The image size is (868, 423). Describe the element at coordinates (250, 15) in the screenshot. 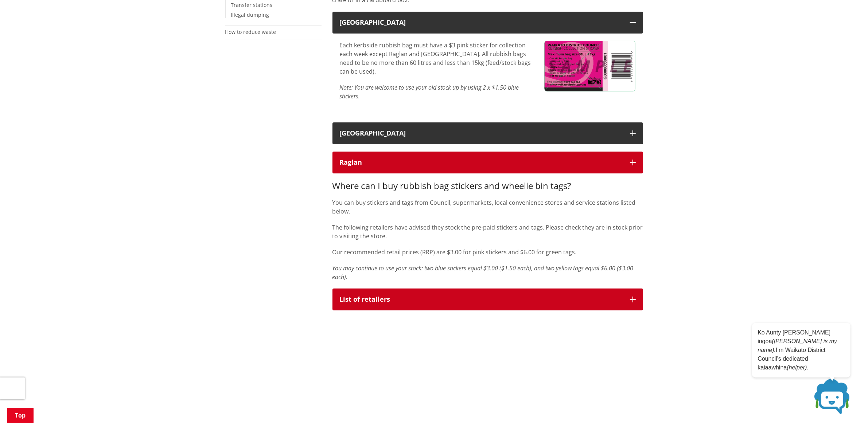

I see `a: Illegal dumping` at that location.